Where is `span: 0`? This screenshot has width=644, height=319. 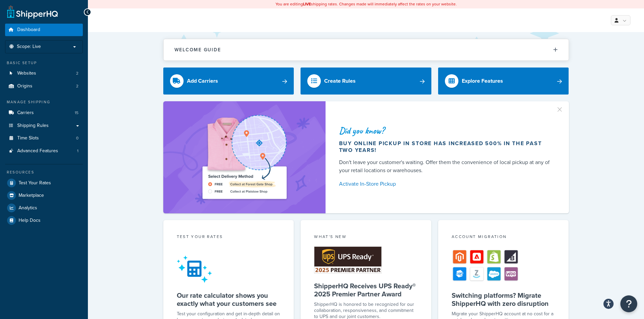 span: 0 is located at coordinates (77, 138).